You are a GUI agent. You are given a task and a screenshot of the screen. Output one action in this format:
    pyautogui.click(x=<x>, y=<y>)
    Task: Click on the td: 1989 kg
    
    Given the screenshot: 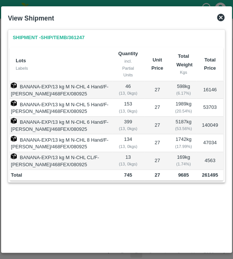 What is the action you would take?
    pyautogui.click(x=184, y=108)
    